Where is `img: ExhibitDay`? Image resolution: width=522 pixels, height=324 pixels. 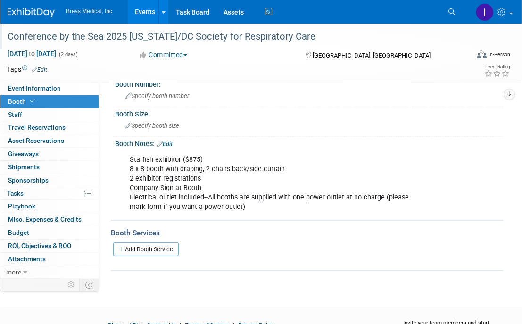 img: ExhibitDay is located at coordinates (31, 13).